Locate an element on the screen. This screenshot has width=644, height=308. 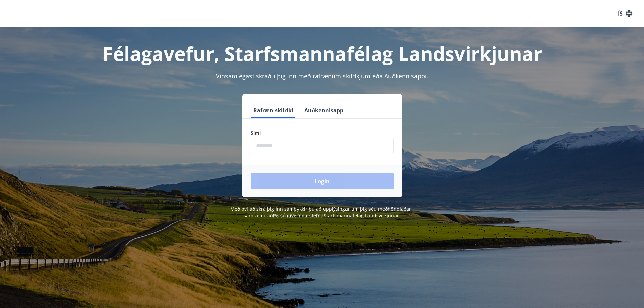
label: Sími is located at coordinates (322, 133).